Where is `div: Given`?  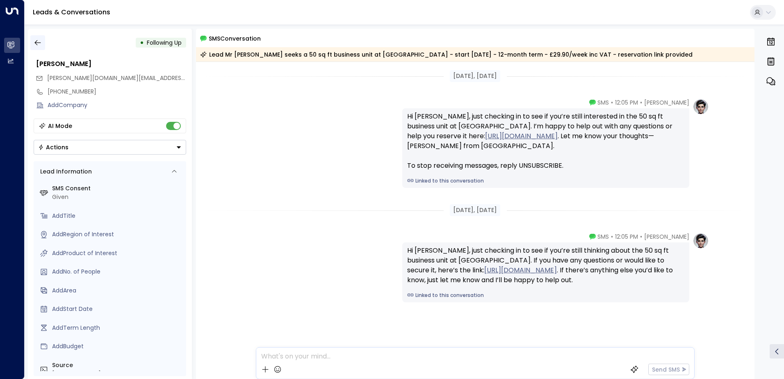
div: Given is located at coordinates (117, 197).